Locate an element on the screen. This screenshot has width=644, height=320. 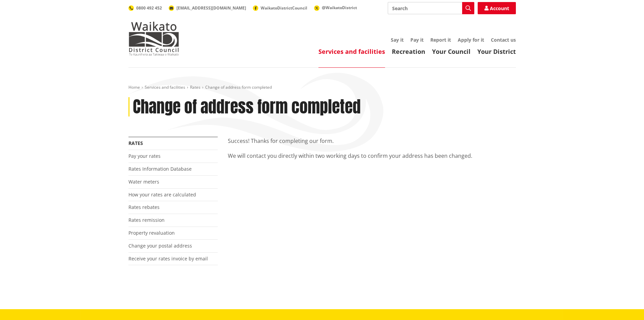
a: Apply for it is located at coordinates (471, 40).